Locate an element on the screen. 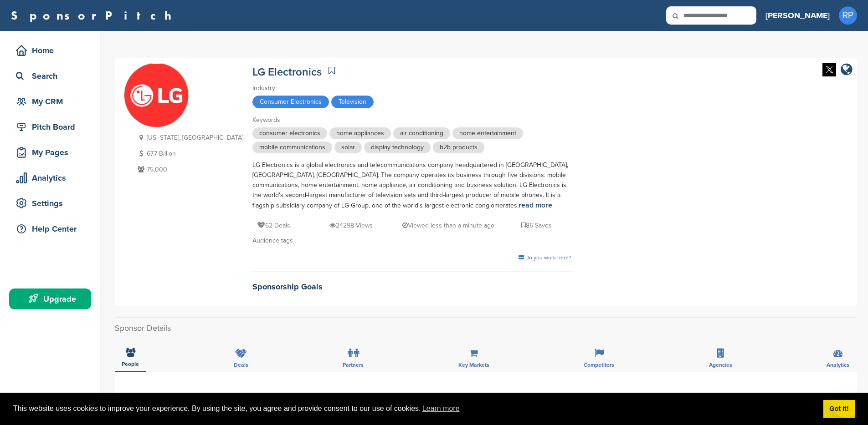 This screenshot has height=425, width=868. span: solar is located at coordinates (348, 147).